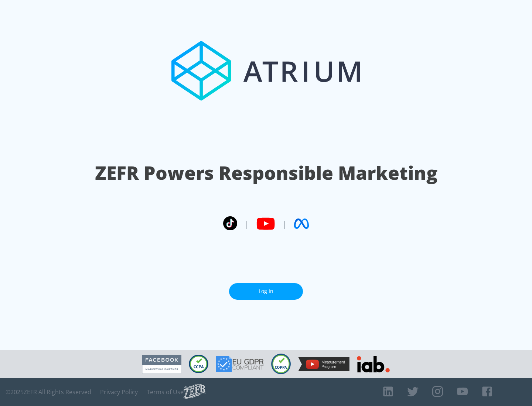 The height and width of the screenshot is (406, 532). Describe the element at coordinates (324, 364) in the screenshot. I see `img: YouTube Measurement Program` at that location.